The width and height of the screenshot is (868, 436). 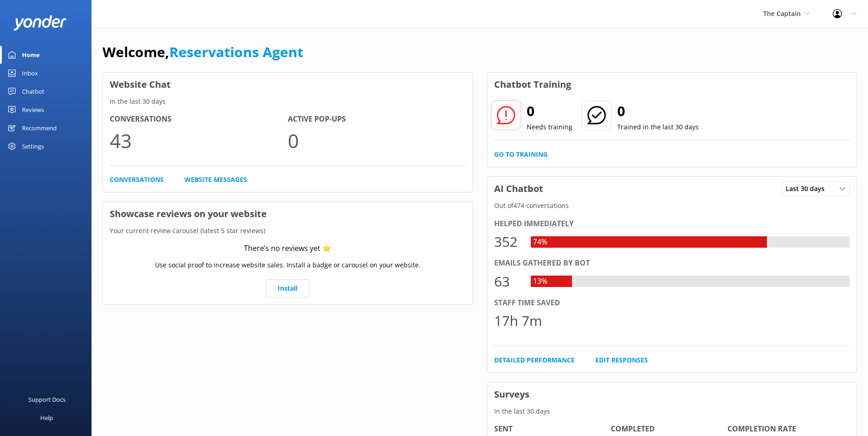 What do you see at coordinates (672, 394) in the screenshot?
I see `h3: Surveys` at bounding box center [672, 394].